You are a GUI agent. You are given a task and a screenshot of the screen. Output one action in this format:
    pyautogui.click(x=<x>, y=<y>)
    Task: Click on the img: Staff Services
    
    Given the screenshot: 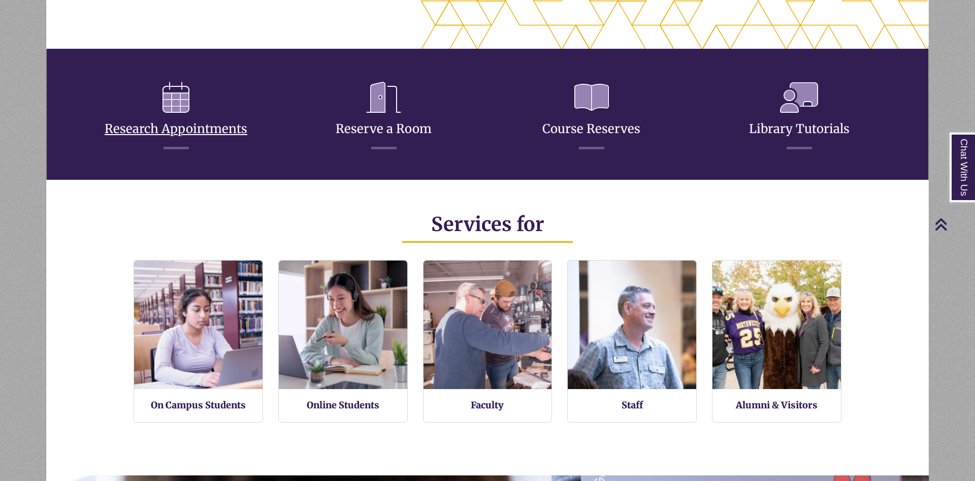 What is the action you would take?
    pyautogui.click(x=631, y=324)
    